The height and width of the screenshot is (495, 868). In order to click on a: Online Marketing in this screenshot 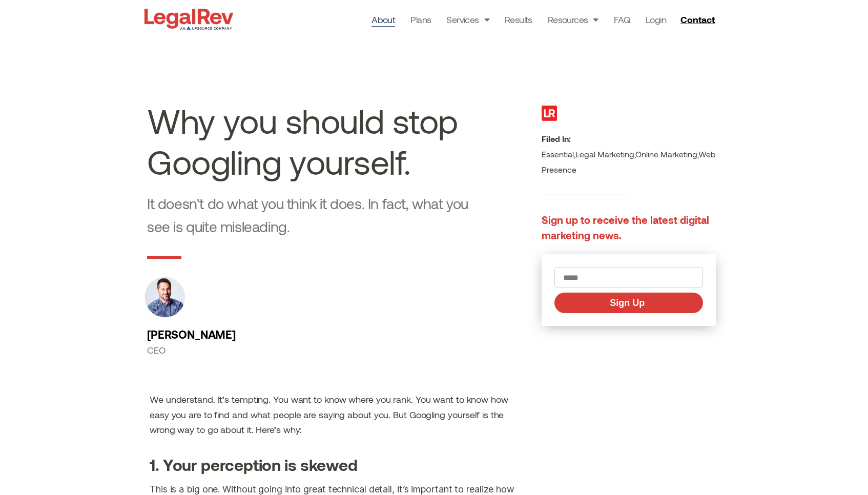, I will do `click(666, 153)`.